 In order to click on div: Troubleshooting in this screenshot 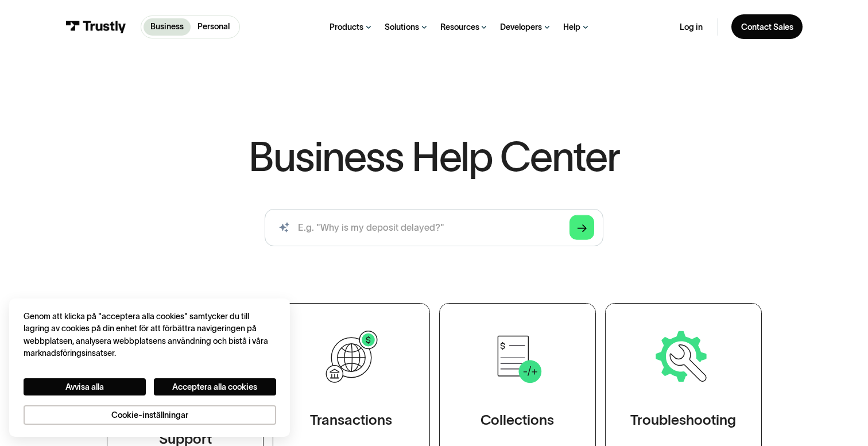, I will do `click(683, 420)`.